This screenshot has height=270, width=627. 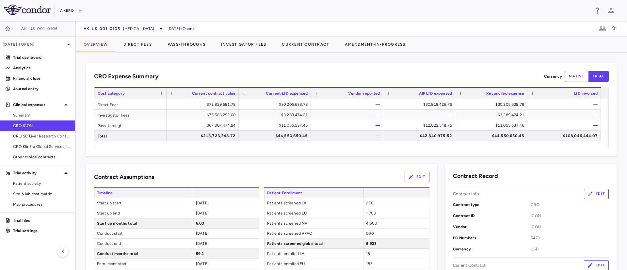 What do you see at coordinates (186, 44) in the screenshot?
I see `button: Pass-Throughs` at bounding box center [186, 44].